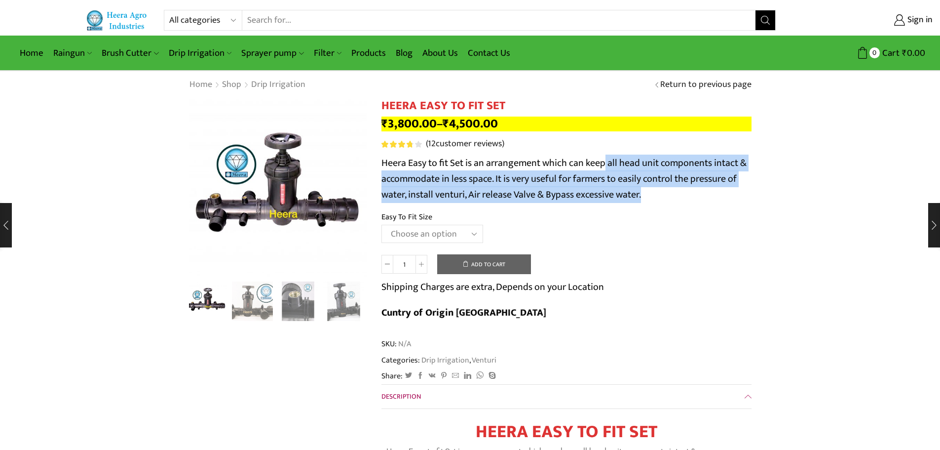 The height and width of the screenshot is (450, 940). Describe the element at coordinates (919, 20) in the screenshot. I see `span: Sign in` at that location.